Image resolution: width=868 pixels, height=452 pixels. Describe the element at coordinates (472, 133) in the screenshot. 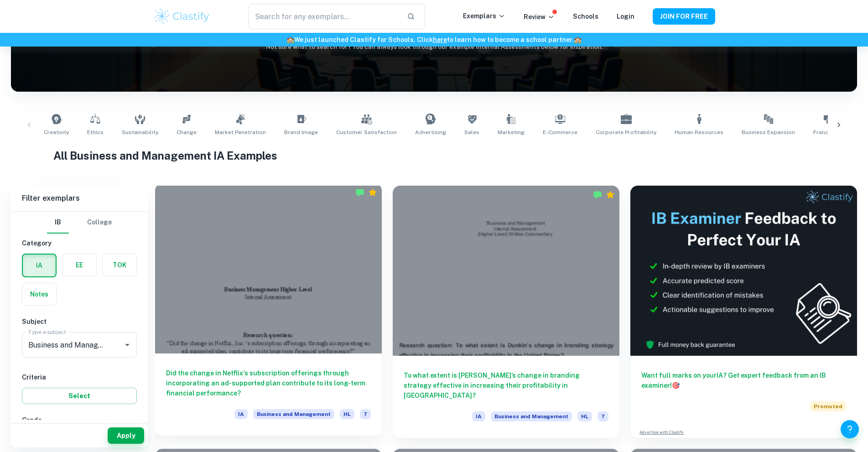

I see `span: Sales` at that location.